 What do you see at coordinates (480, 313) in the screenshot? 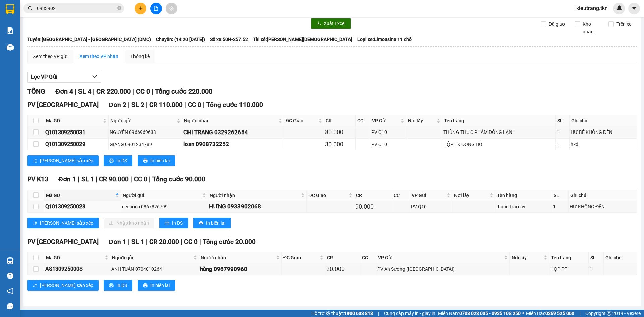
I see `span: Miền Nam` at bounding box center [480, 313].